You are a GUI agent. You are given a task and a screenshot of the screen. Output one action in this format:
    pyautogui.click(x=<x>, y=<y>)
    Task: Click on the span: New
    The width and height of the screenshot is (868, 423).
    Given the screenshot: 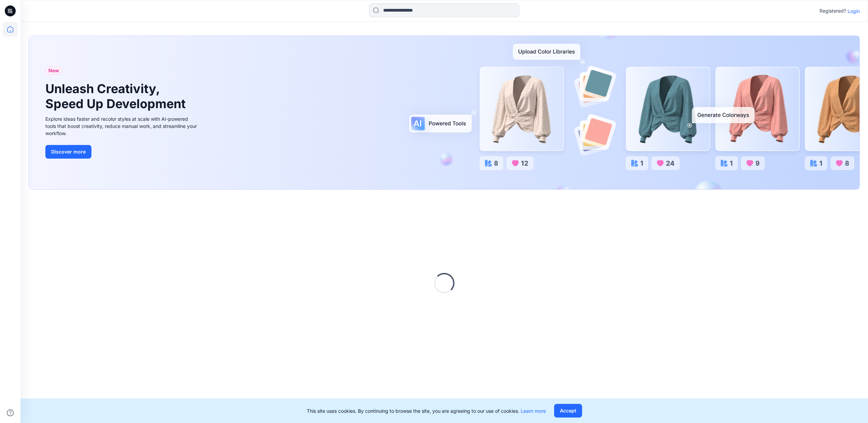 What is the action you would take?
    pyautogui.click(x=54, y=71)
    